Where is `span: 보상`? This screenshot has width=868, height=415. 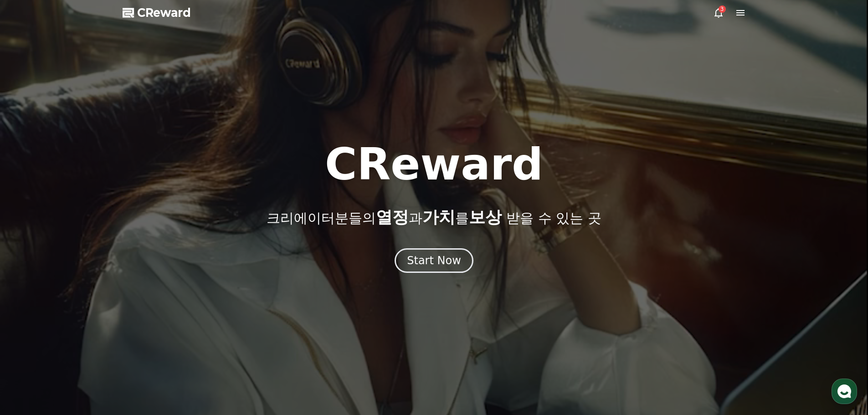
span: 보상 is located at coordinates (485, 217).